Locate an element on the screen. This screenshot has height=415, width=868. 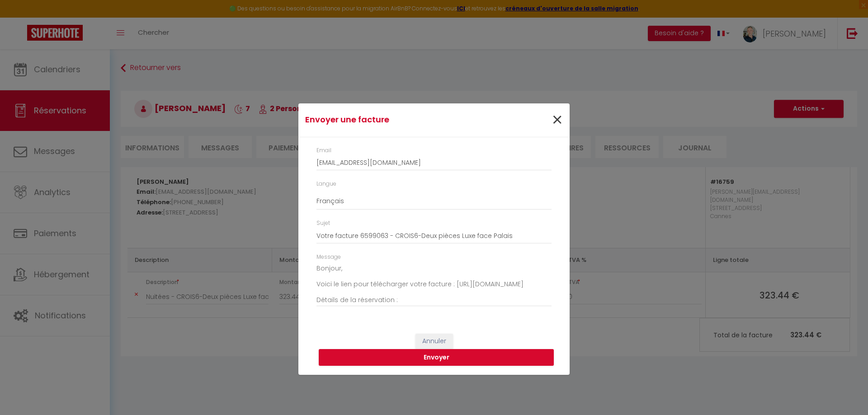
button: Annuler is located at coordinates (434, 342).